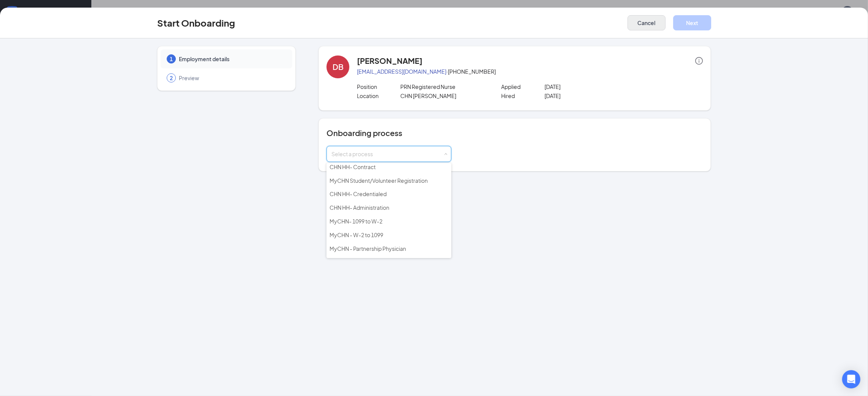  Describe the element at coordinates (692, 23) in the screenshot. I see `button: Next` at that location.